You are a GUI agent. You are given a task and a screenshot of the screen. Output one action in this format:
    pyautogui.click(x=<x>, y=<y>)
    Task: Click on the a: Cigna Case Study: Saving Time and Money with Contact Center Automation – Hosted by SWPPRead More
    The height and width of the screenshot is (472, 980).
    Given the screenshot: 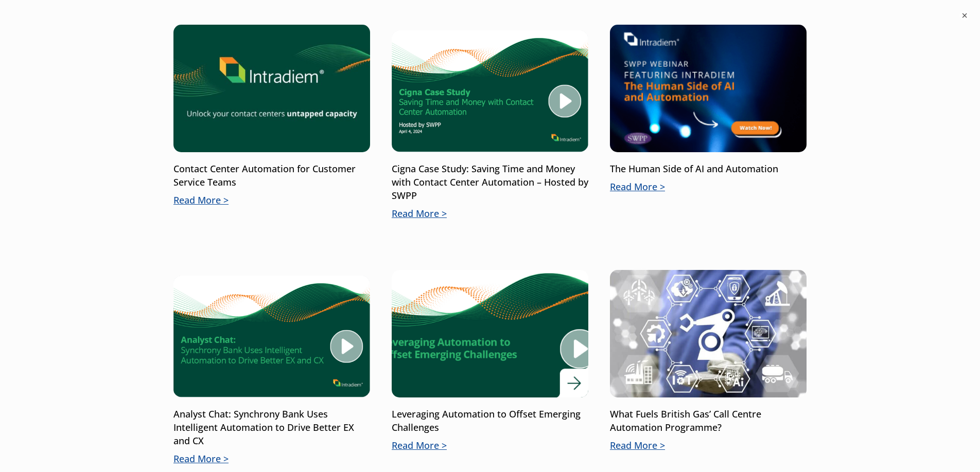 What is the action you would take?
    pyautogui.click(x=490, y=123)
    